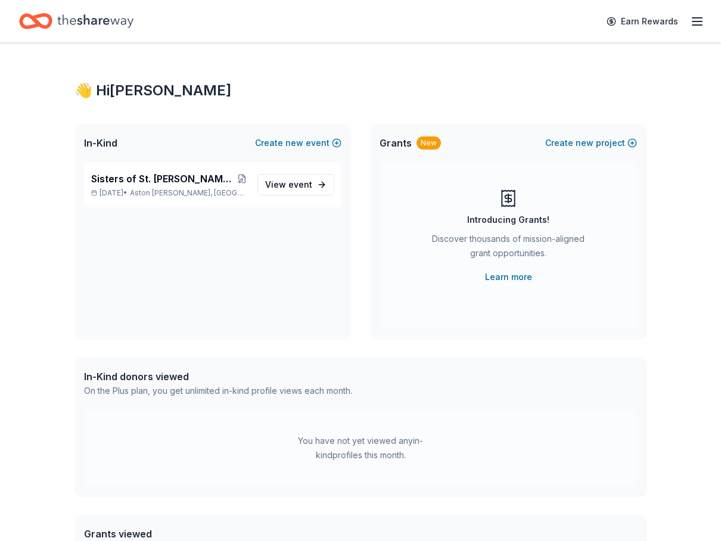  Describe the element at coordinates (200, 534) in the screenshot. I see `div: Grants viewed` at that location.